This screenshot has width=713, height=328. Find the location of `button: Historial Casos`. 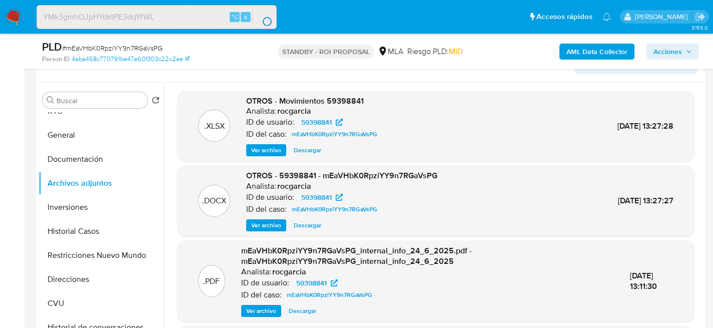

button: Historial Casos is located at coordinates (101, 231).